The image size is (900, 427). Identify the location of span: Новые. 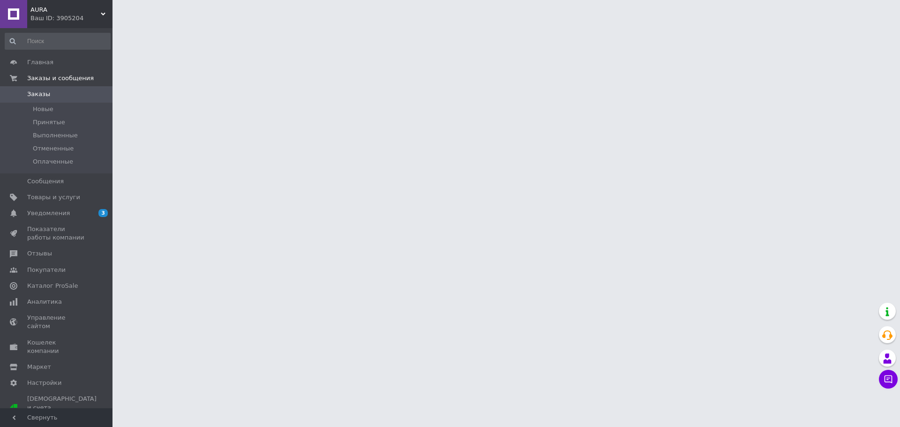
(43, 109).